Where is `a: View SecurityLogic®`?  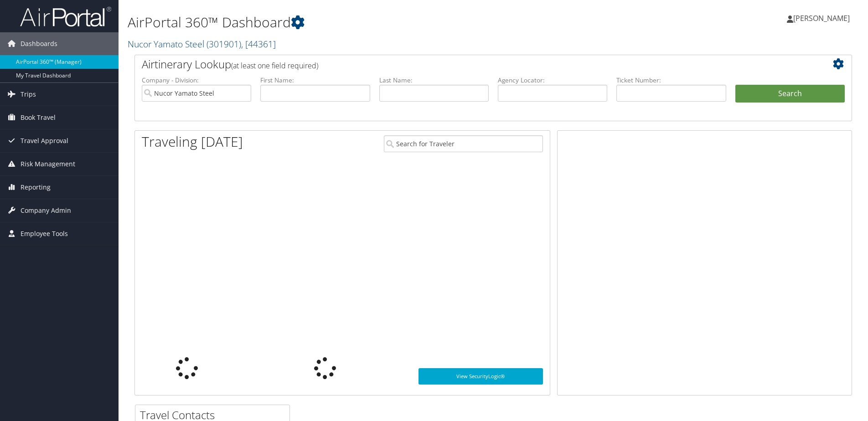 a: View SecurityLogic® is located at coordinates (480, 376).